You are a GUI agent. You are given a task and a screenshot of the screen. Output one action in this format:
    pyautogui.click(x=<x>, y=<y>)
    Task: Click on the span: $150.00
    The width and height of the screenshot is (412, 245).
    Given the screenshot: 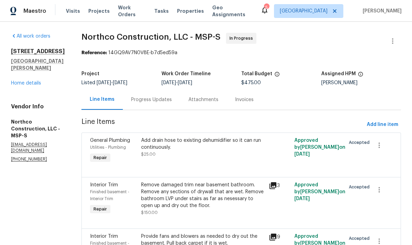 What is the action you would take?
    pyautogui.click(x=150, y=213)
    